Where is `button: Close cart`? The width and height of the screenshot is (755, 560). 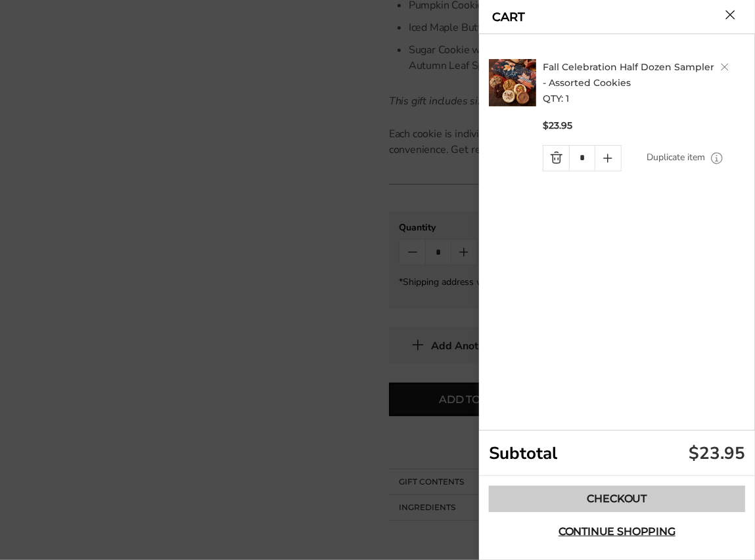 button: Close cart is located at coordinates (730, 15).